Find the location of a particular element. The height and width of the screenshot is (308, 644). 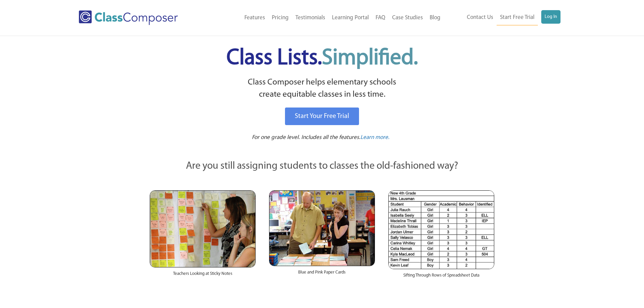

div: Teachers Looking at Sticky Notes is located at coordinates (202, 276).